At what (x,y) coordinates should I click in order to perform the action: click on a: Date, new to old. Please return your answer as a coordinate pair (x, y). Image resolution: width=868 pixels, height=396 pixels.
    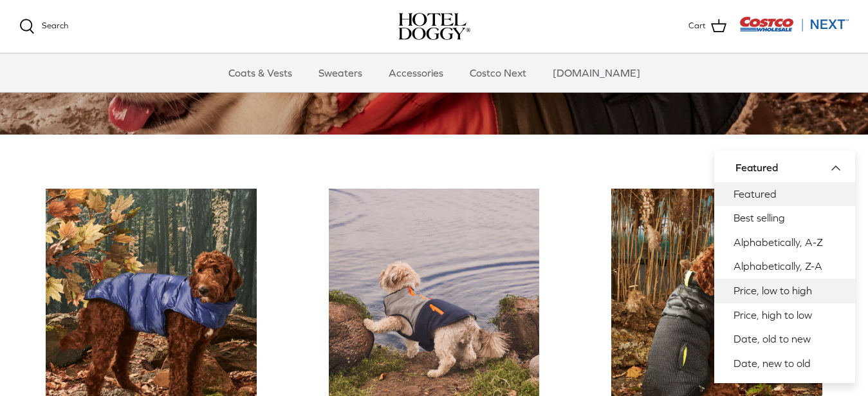
    Looking at the image, I should click on (785, 364).